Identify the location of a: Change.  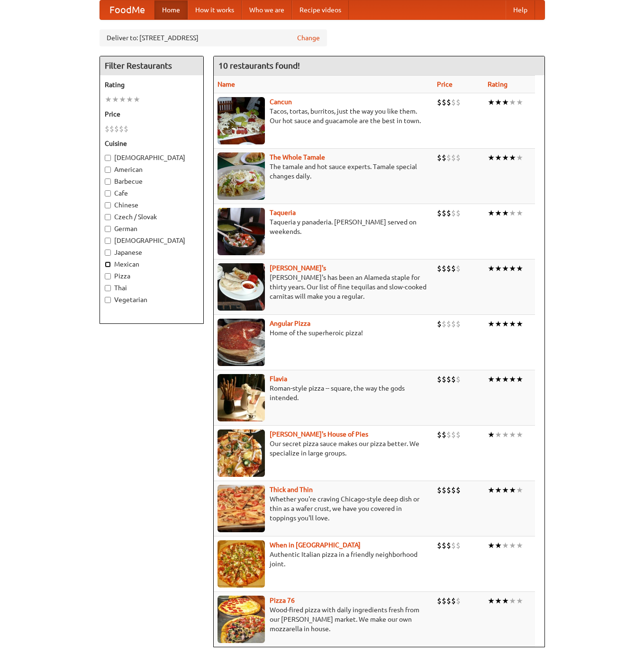
(309, 38).